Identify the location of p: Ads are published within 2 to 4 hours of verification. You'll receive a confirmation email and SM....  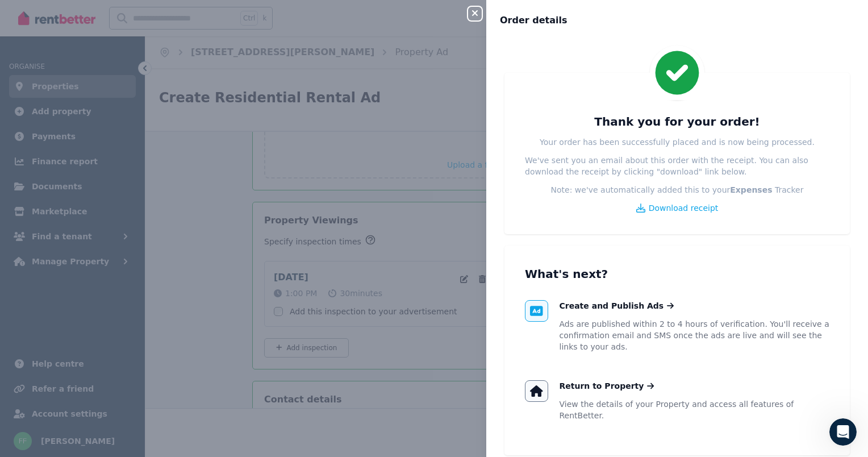
(695, 335).